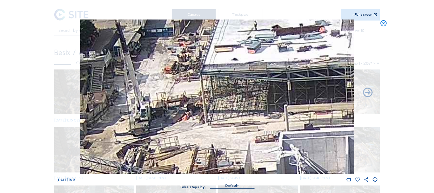 The image size is (434, 193). What do you see at coordinates (368, 93) in the screenshot?
I see `i: Back` at bounding box center [368, 93].